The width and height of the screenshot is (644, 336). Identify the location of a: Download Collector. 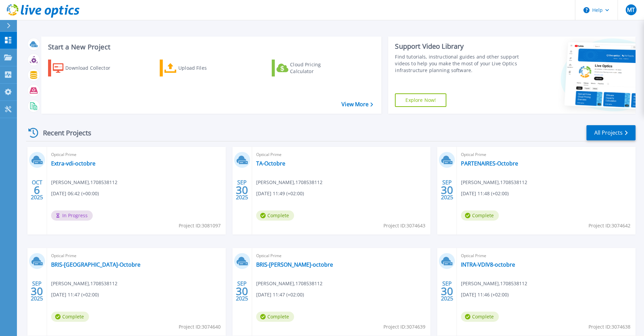
(86, 68).